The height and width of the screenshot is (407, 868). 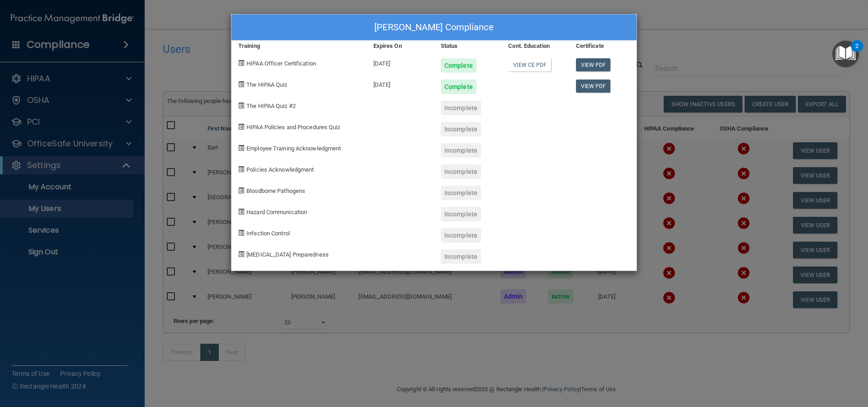 I want to click on span: The HIPAA Quiz, so click(x=267, y=85).